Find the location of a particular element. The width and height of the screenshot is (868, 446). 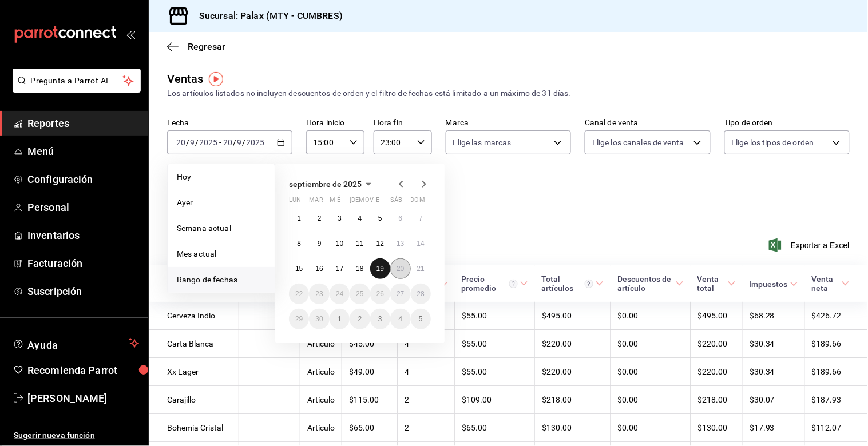

div: Ventas is located at coordinates (185, 79).